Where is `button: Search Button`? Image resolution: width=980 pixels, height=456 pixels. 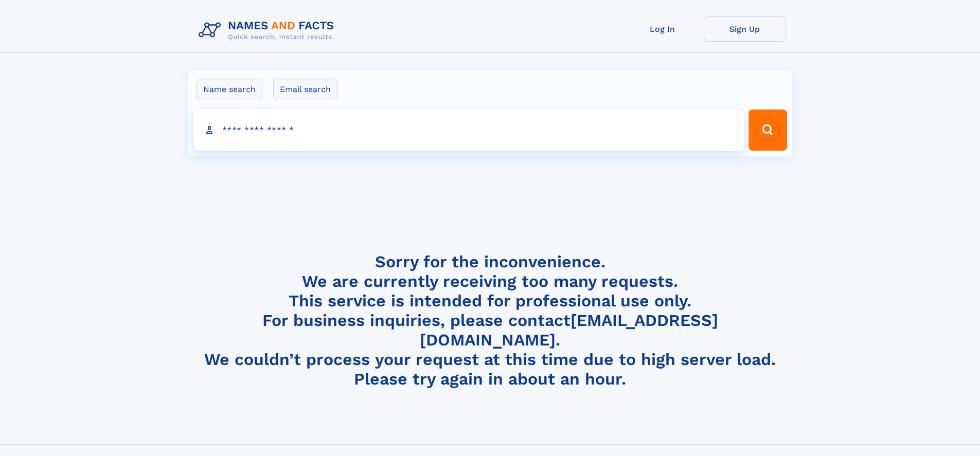
button: Search Button is located at coordinates (768, 130).